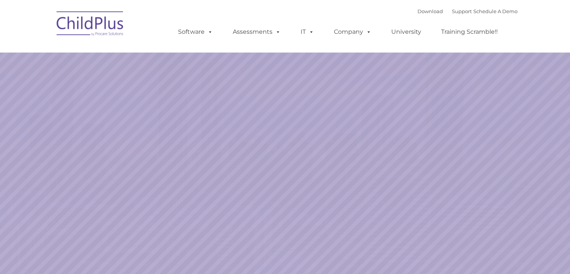  I want to click on a: Software, so click(195, 32).